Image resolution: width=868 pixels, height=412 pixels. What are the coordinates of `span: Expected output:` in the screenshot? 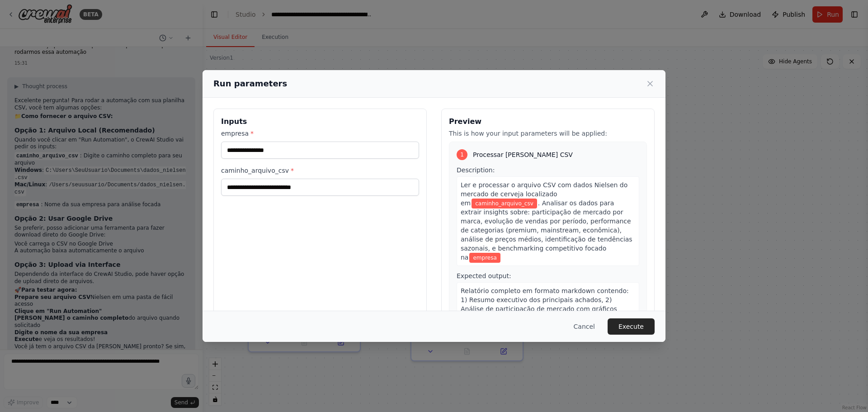 It's located at (484, 276).